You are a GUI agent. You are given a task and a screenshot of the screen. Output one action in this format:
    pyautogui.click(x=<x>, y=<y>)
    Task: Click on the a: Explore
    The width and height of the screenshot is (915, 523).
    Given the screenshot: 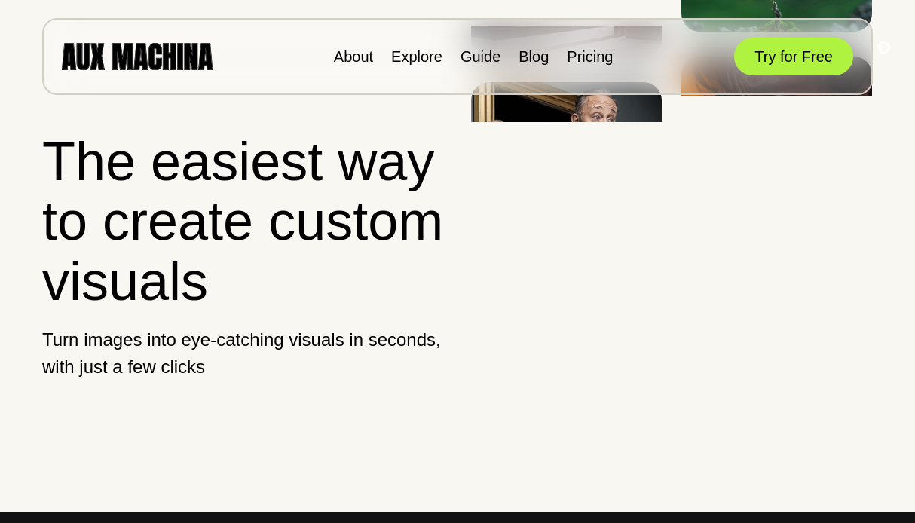 What is the action you would take?
    pyautogui.click(x=417, y=57)
    